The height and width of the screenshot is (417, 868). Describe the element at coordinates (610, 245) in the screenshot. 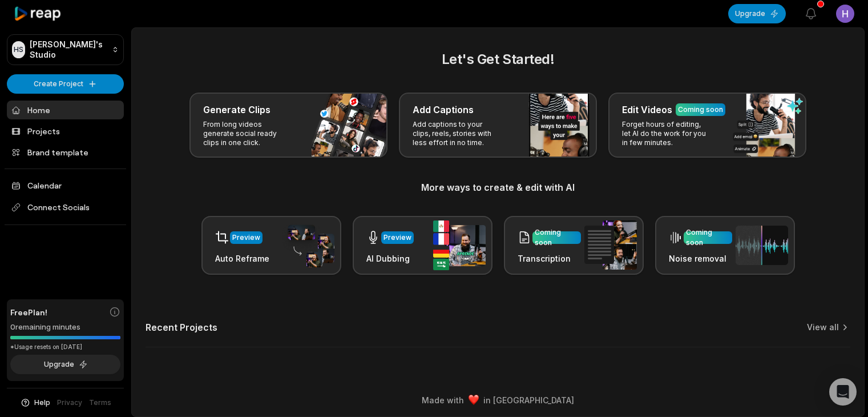

I see `img: transcription.png` at that location.